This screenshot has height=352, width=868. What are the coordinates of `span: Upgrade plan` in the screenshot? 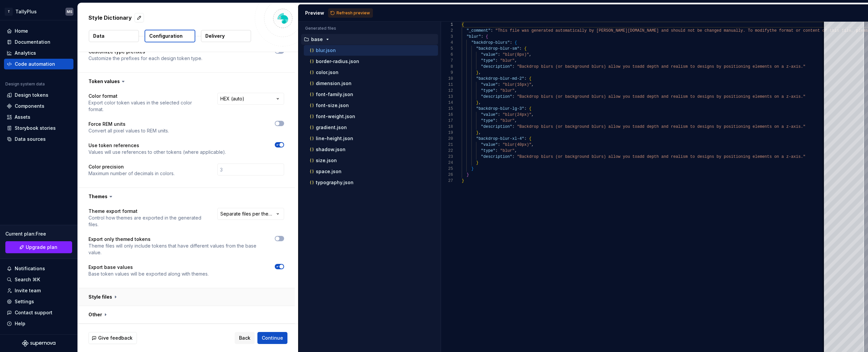 It's located at (41, 247).